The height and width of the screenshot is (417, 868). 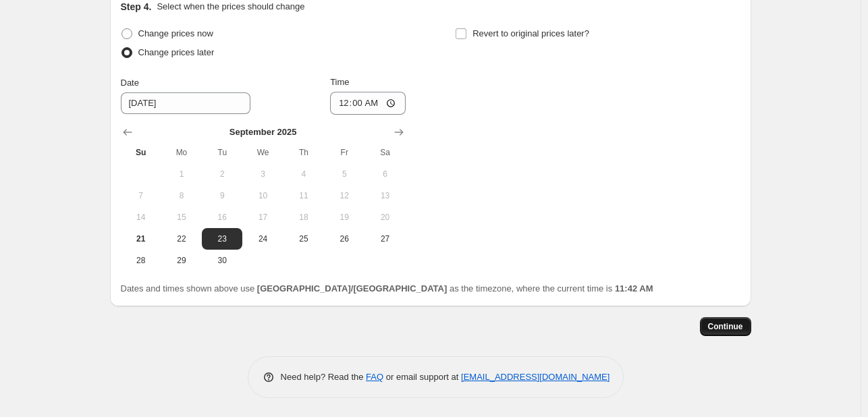 What do you see at coordinates (182, 196) in the screenshot?
I see `button: Monday September 8 2025` at bounding box center [182, 196].